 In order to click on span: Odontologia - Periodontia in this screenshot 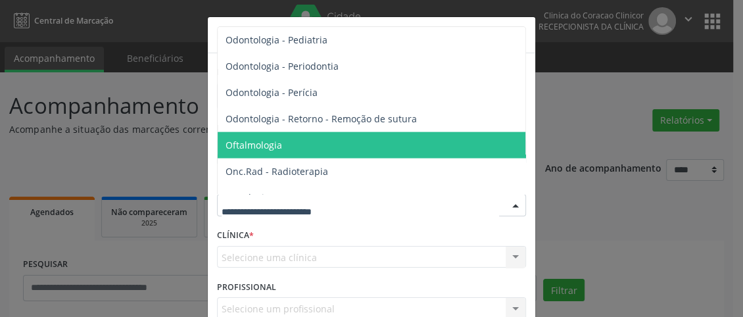, I will do `click(282, 66)`.